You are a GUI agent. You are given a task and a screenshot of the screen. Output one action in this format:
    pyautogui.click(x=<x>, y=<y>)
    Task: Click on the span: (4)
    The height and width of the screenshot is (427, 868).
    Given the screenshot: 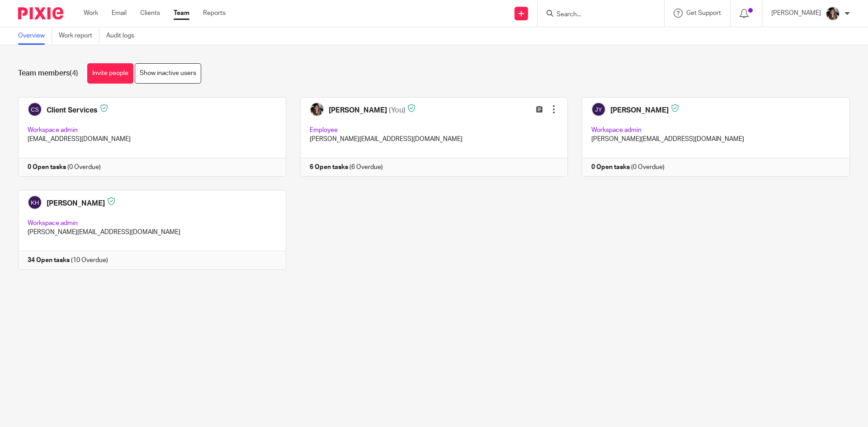 What is the action you would take?
    pyautogui.click(x=74, y=73)
    